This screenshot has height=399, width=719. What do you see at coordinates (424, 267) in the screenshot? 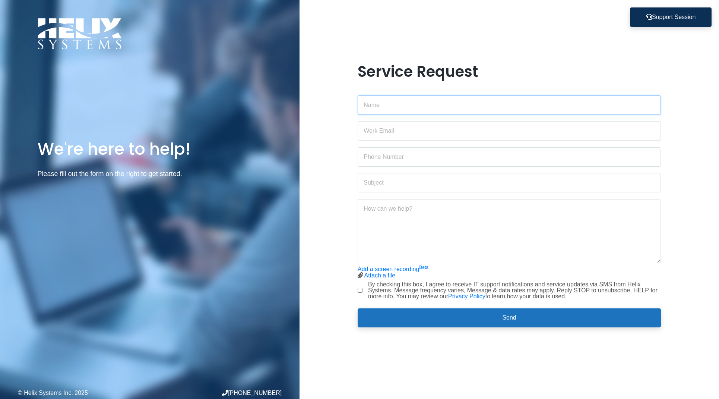
I see `sup: Beta` at bounding box center [424, 267].